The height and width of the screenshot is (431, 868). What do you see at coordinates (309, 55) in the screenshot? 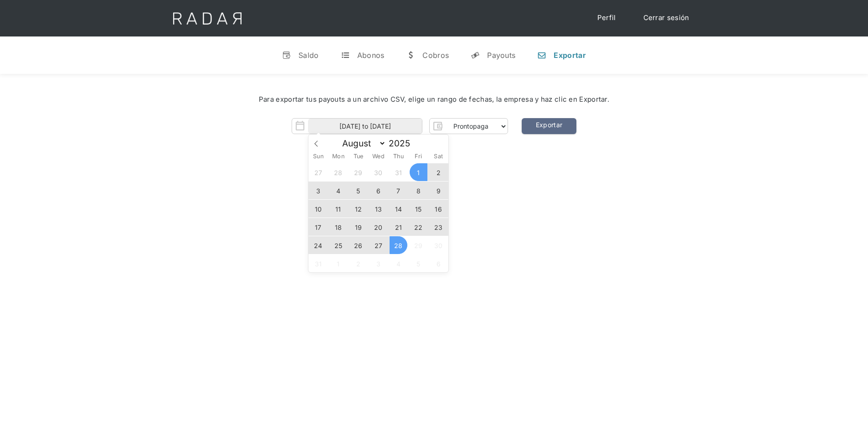
I see `div: Saldo` at bounding box center [309, 55].